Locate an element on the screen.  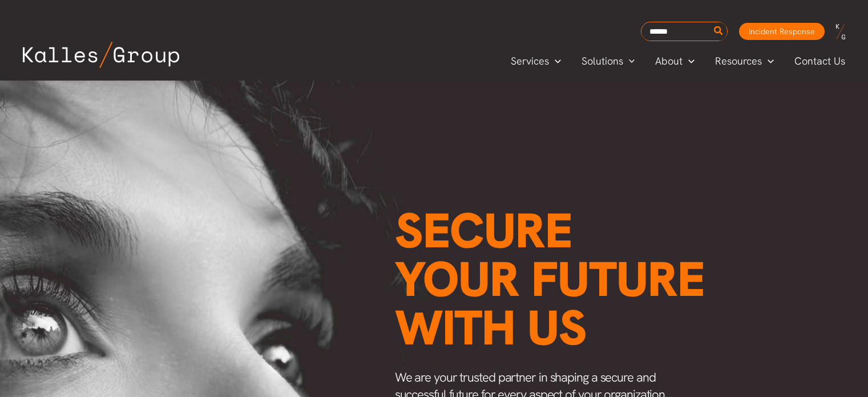
span: Secure your future with us is located at coordinates (550, 278).